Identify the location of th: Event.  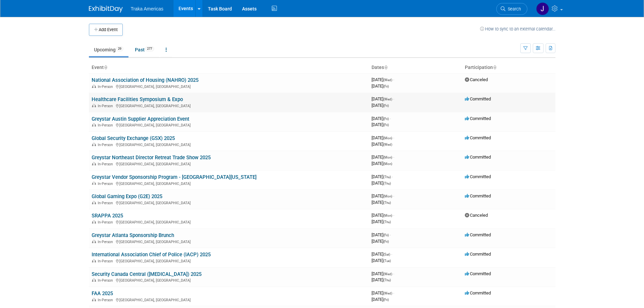
(229, 68).